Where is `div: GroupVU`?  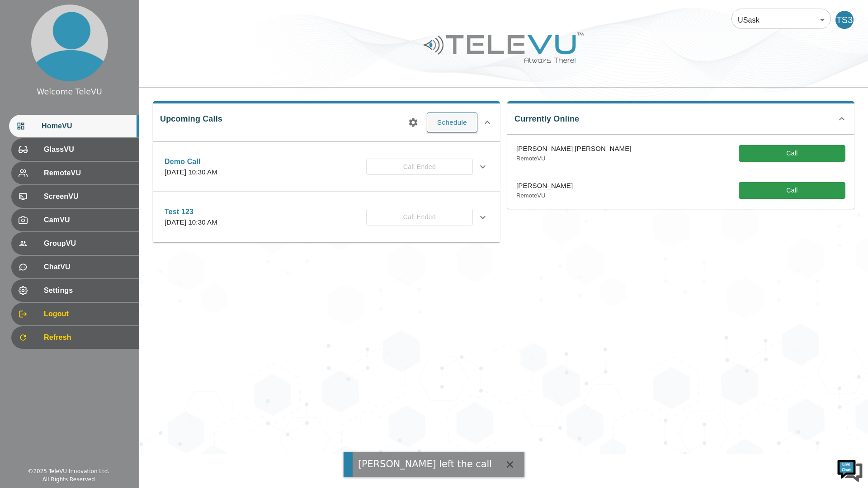
div: GroupVU is located at coordinates (75, 244).